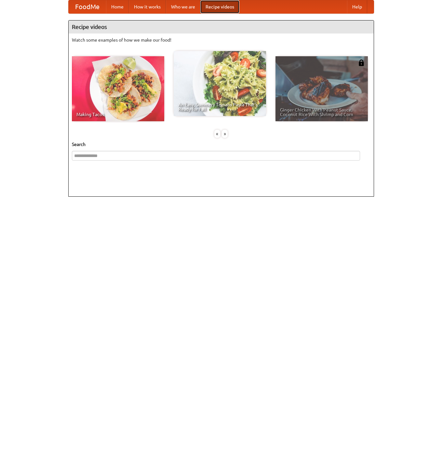 This screenshot has width=442, height=460. What do you see at coordinates (220, 7) in the screenshot?
I see `a: Recipe videos` at bounding box center [220, 7].